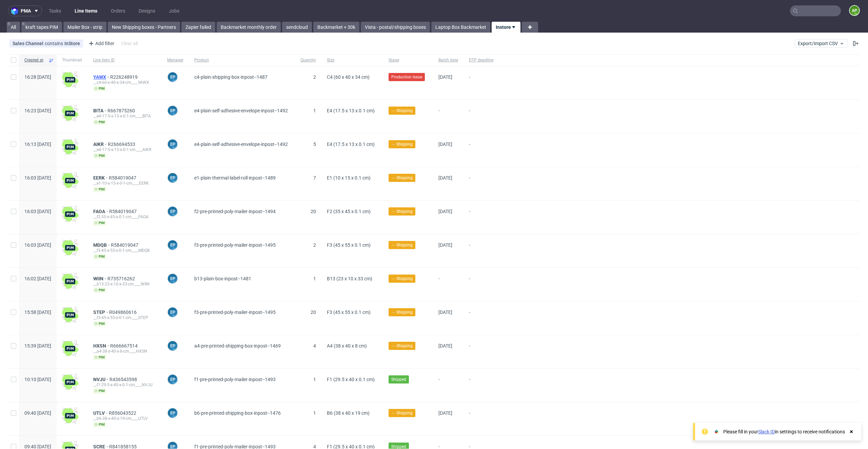 This screenshot has width=868, height=449. What do you see at coordinates (101, 278) in the screenshot?
I see `a: WIIN` at bounding box center [101, 278].